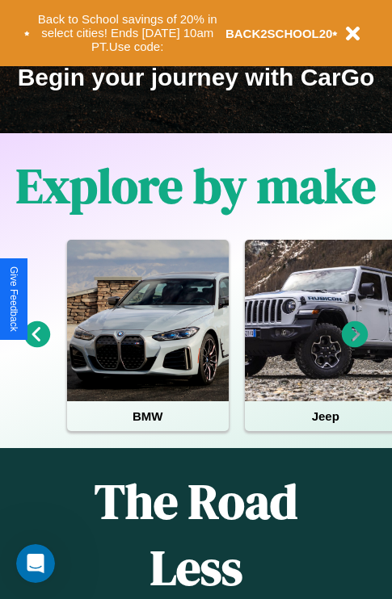 Image resolution: width=392 pixels, height=599 pixels. Describe the element at coordinates (14, 299) in the screenshot. I see `div: Give Feedback` at that location.